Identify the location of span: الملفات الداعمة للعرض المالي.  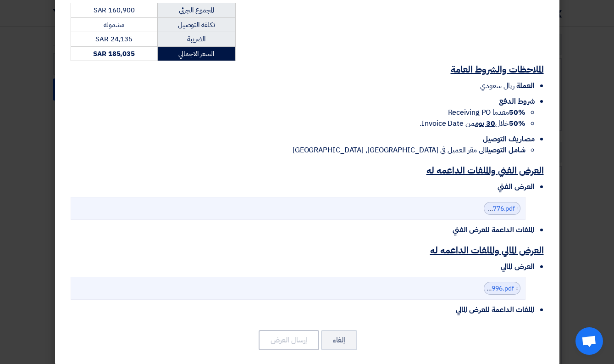
(495, 310).